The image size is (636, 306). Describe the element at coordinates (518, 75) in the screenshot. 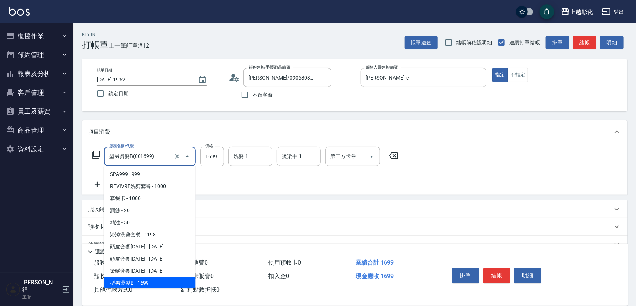

I see `button: 不指定` at that location.